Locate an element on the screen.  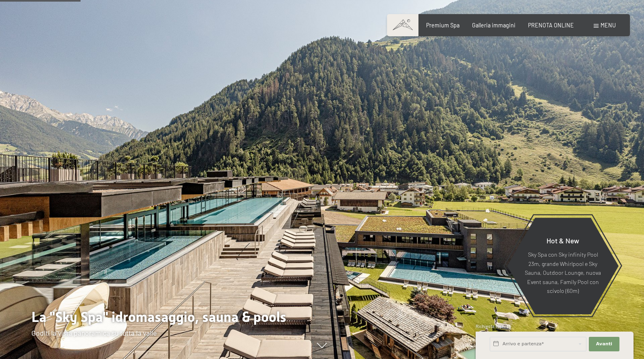
span: Hot & New is located at coordinates (562, 240).